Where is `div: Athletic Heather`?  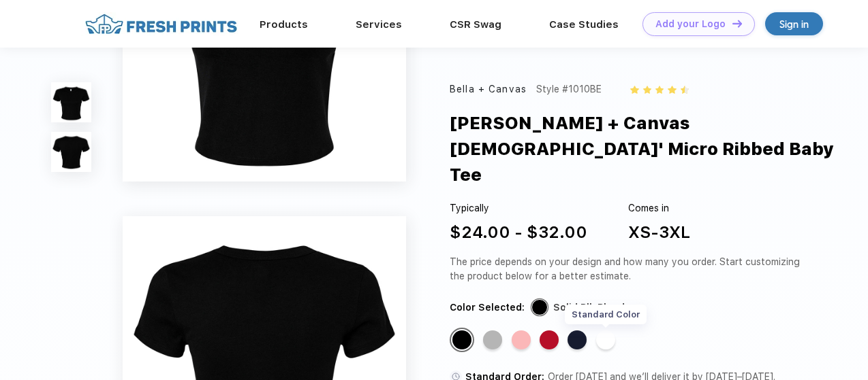 div: Athletic Heather is located at coordinates (493, 340).